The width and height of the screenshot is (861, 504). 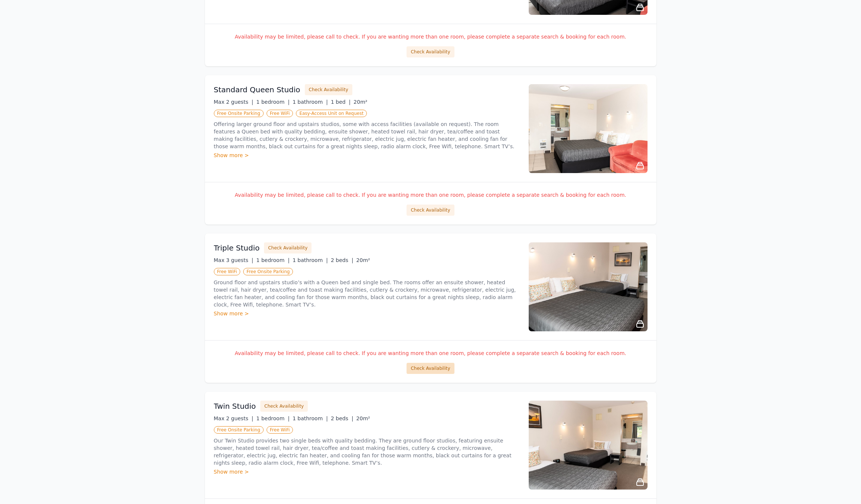 What do you see at coordinates (237, 248) in the screenshot?
I see `h3: Triple Studio` at bounding box center [237, 248].